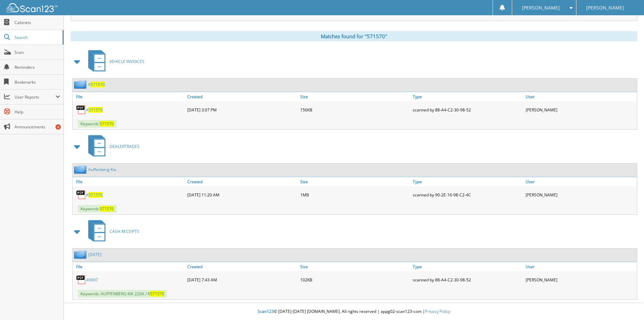 This screenshot has width=644, height=320. Describe the element at coordinates (438, 311) in the screenshot. I see `a: Privacy Policy` at that location.